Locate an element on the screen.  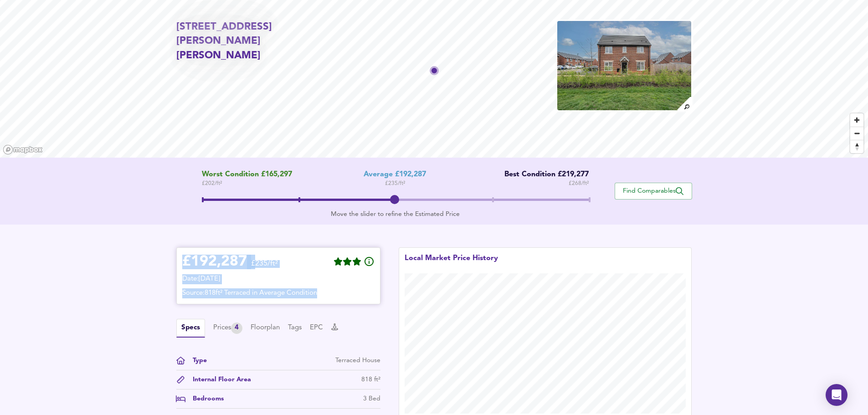
span: £ 235 / ft² is located at coordinates (395, 183).